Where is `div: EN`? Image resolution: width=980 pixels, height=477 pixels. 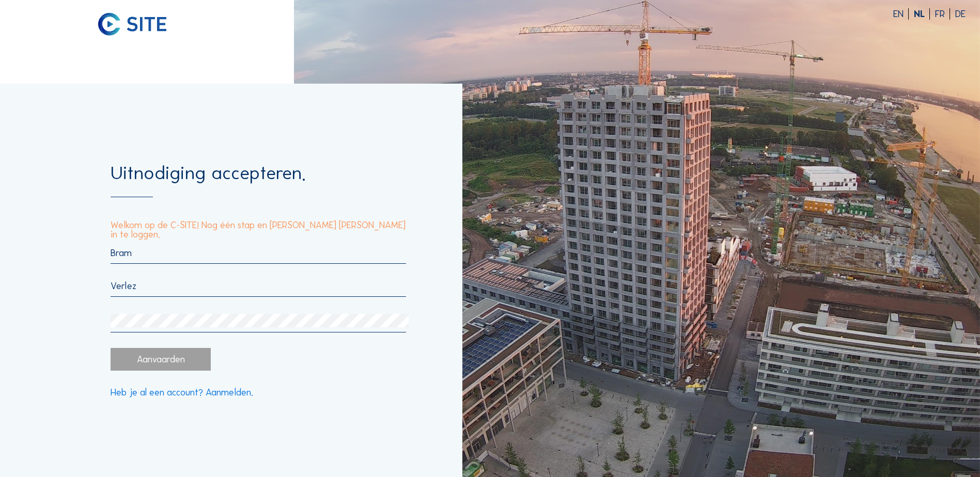
div: EN is located at coordinates (901, 14).